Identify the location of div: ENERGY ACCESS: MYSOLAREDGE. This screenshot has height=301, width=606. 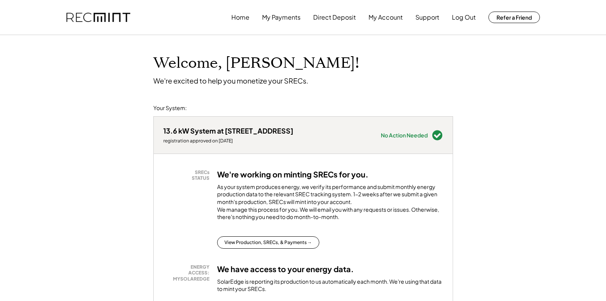
(188, 273).